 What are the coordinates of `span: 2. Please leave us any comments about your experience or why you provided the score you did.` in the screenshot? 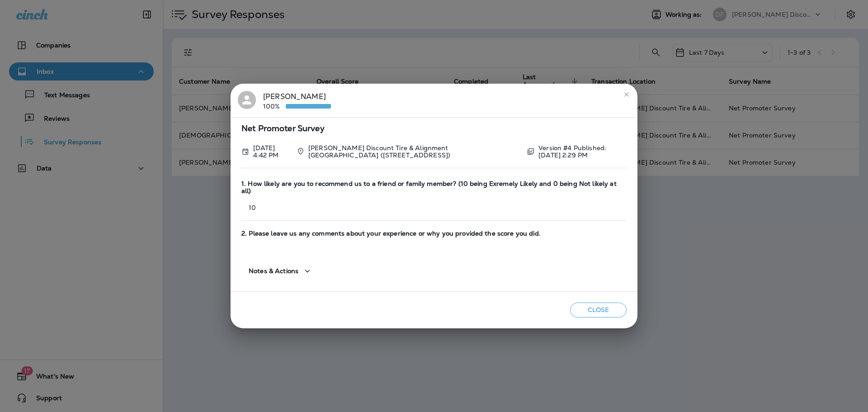 It's located at (434, 233).